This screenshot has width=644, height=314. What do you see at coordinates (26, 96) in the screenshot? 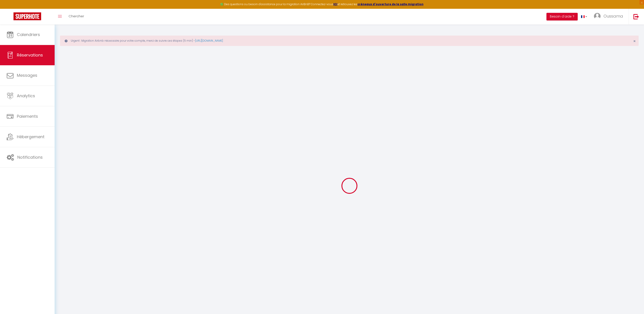
I see `span: Analytics` at bounding box center [26, 96].